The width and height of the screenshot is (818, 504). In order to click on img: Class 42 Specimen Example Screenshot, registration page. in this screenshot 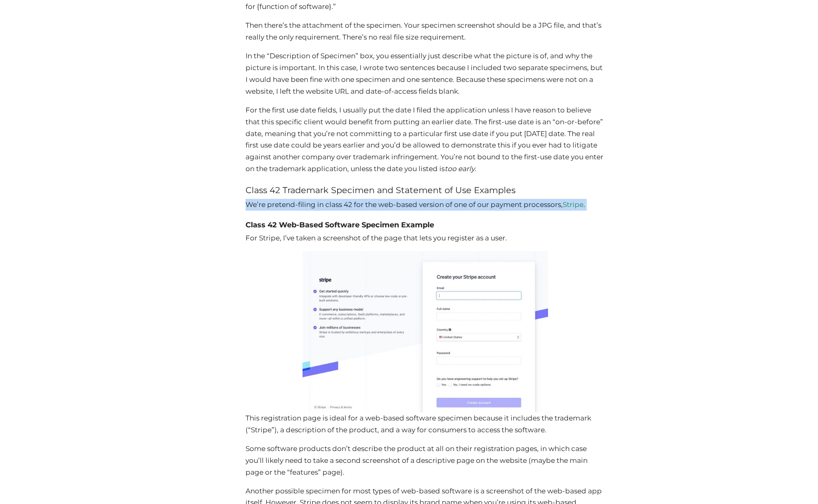, I will do `click(425, 332)`.